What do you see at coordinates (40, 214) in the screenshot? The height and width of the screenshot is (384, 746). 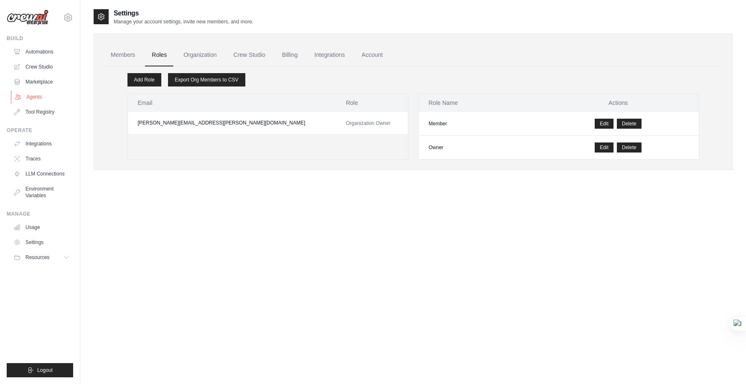 I see `div: Manage` at bounding box center [40, 214].